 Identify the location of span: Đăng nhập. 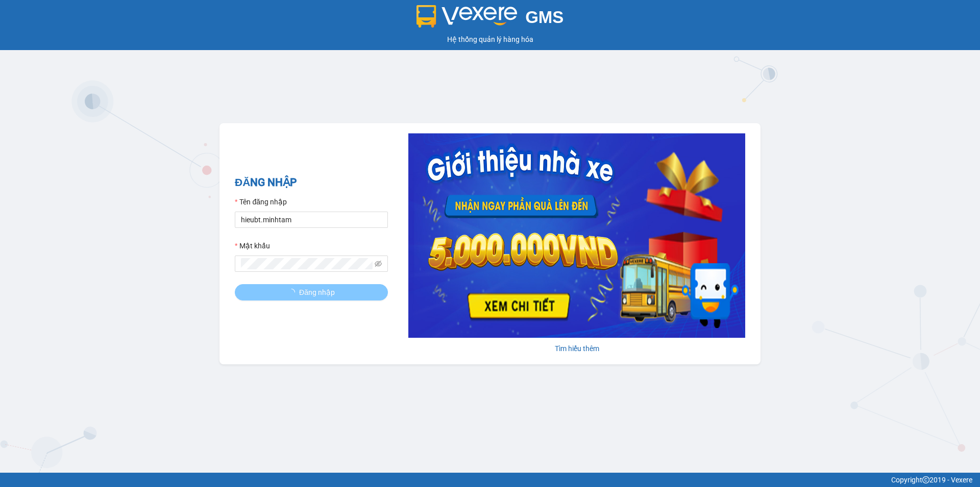
(317, 292).